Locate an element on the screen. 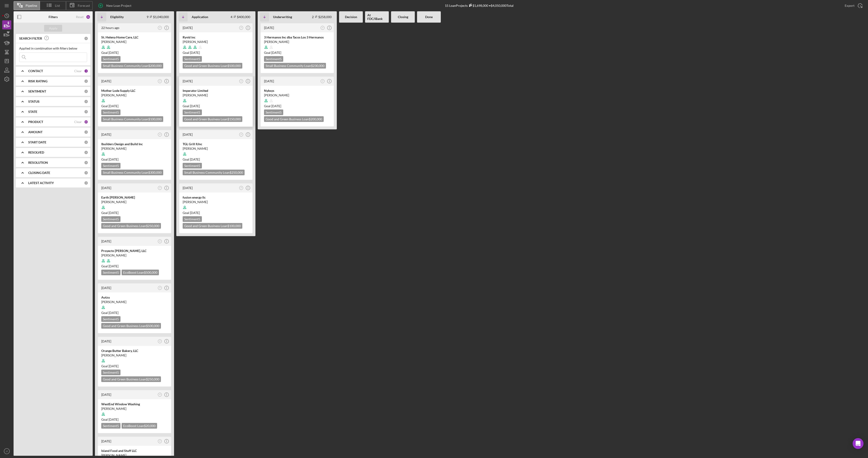 This screenshot has height=458, width=868. b: Closing is located at coordinates (403, 17).